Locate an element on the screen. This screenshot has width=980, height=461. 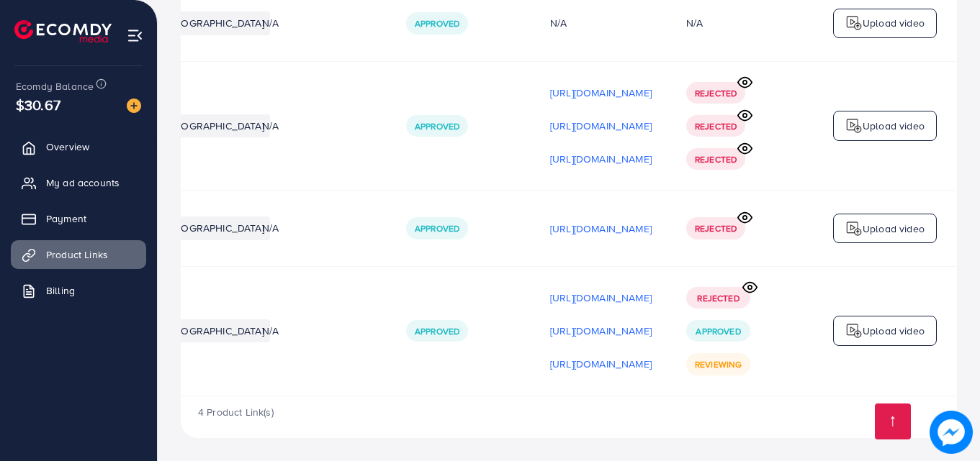
a: logo is located at coordinates (62, 31).